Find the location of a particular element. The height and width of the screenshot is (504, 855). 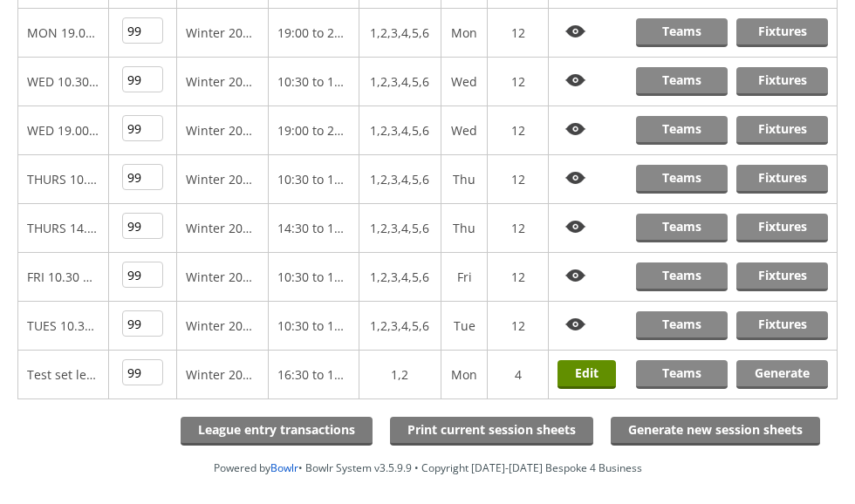

a: Print current session sheets is located at coordinates (491, 431).